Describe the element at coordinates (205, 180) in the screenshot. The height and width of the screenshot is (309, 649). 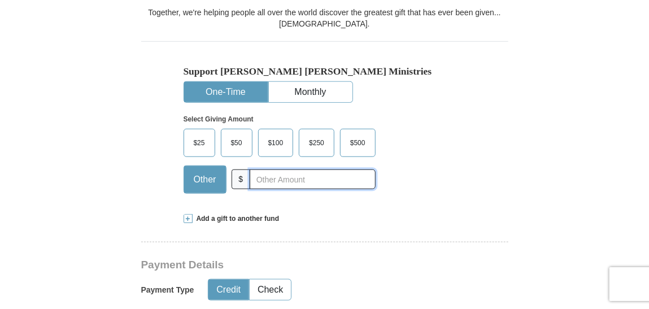
I see `span: Other` at that location.